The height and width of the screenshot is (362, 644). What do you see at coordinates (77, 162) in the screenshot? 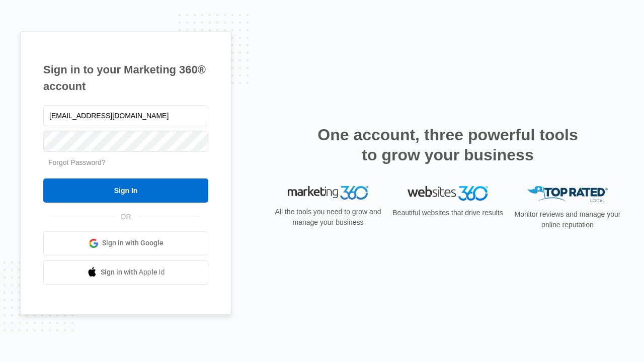
I see `a: Forgot Password?` at bounding box center [77, 162].